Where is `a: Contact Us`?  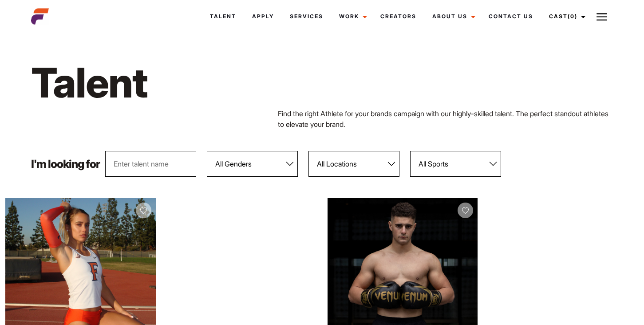
a: Contact Us is located at coordinates (511, 17).